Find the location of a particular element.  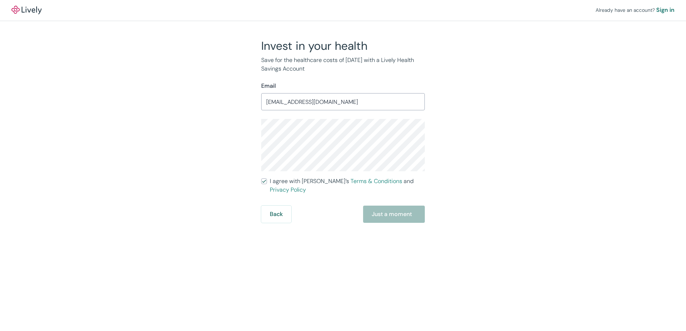

div: Already have an account? is located at coordinates (635, 10).